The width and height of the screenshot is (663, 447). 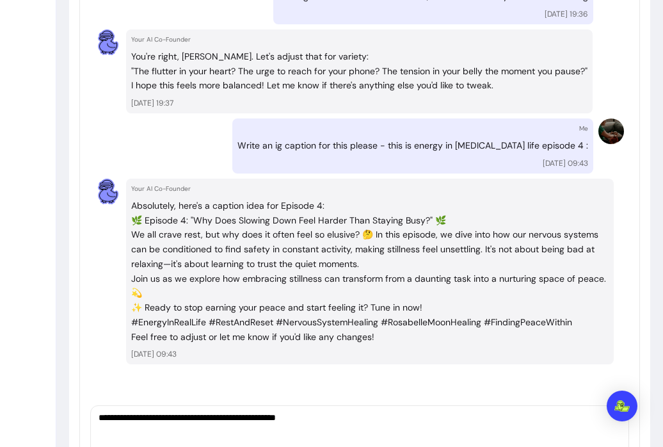 What do you see at coordinates (370, 337) in the screenshot?
I see `p: Feel free to adjust or let me know if you'd like any changes!` at bounding box center [370, 337].